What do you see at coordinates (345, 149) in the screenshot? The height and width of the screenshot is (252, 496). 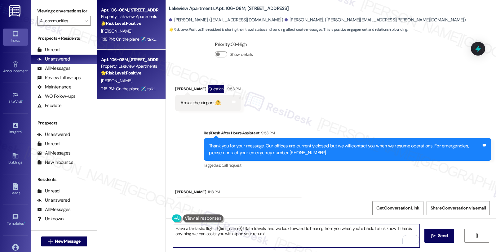 I see `div: Thank you for your message. Our offices are currently closed, but we will contact you when we res...` at bounding box center [345, 149].